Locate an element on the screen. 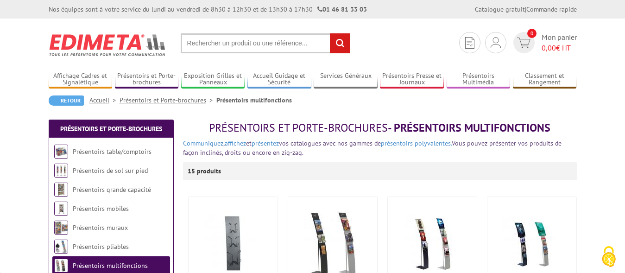 The image size is (625, 273). a: Présentoirs muraux is located at coordinates (100, 227).